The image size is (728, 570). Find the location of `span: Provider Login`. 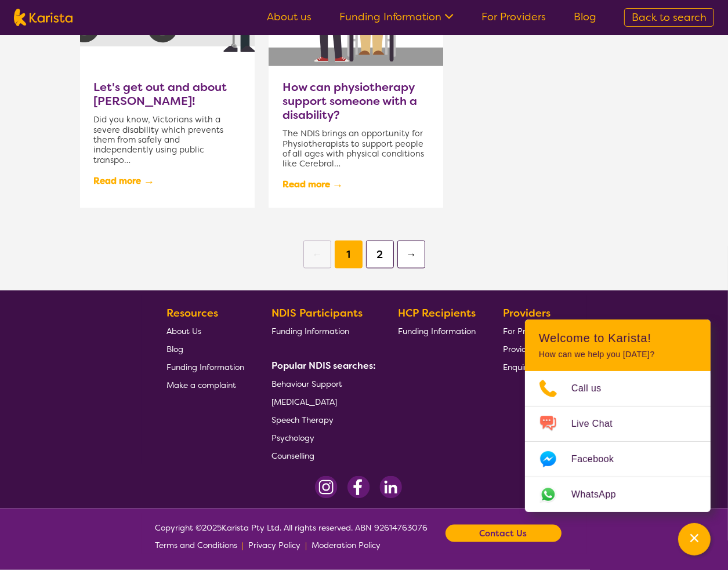

span: Provider Login is located at coordinates (530, 349).